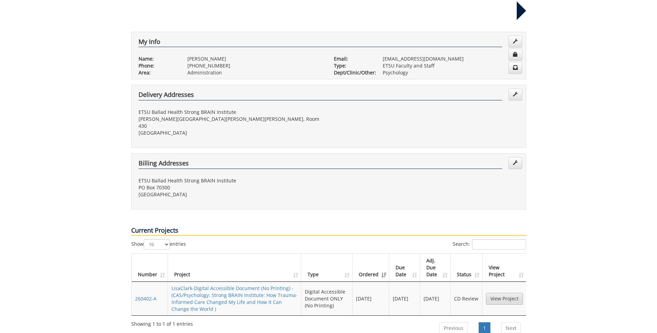  What do you see at coordinates (489, 245) in the screenshot?
I see `label: Search:` at bounding box center [489, 245].